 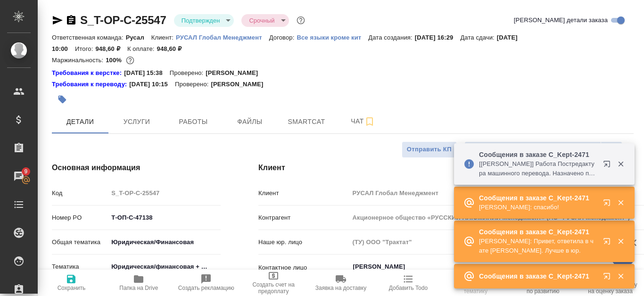 What do you see at coordinates (369, 121) in the screenshot?
I see `svg: Подписаться` at bounding box center [369, 121].